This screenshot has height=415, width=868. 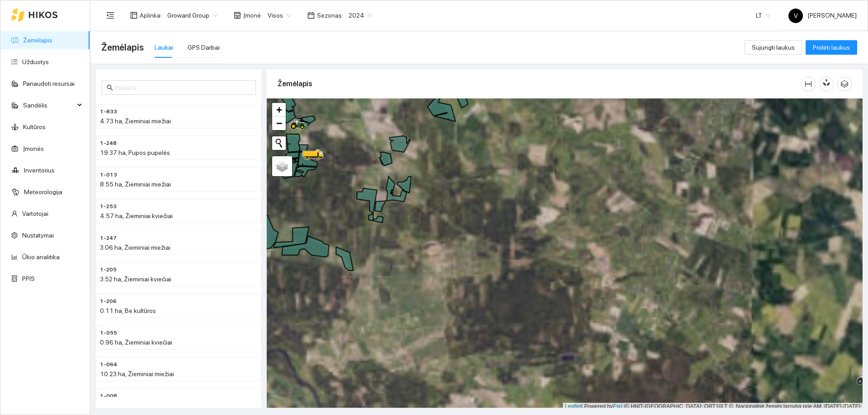 I want to click on button: Sujungti laukus, so click(x=773, y=48).